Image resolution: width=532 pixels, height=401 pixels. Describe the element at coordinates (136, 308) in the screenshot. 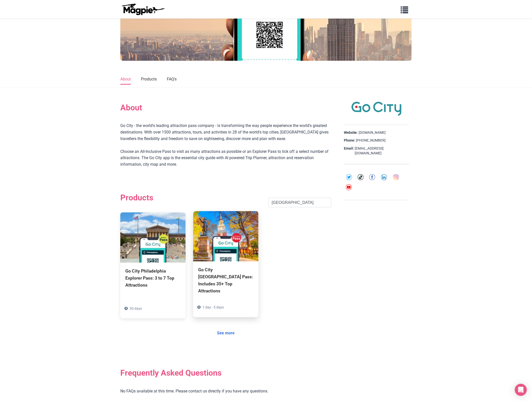

I see `span: 30 days` at that location.